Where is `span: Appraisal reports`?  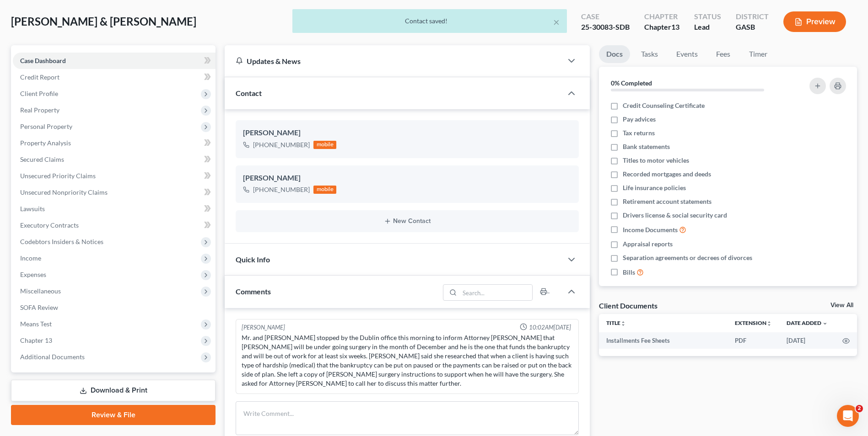
span: Appraisal reports is located at coordinates (647, 244).